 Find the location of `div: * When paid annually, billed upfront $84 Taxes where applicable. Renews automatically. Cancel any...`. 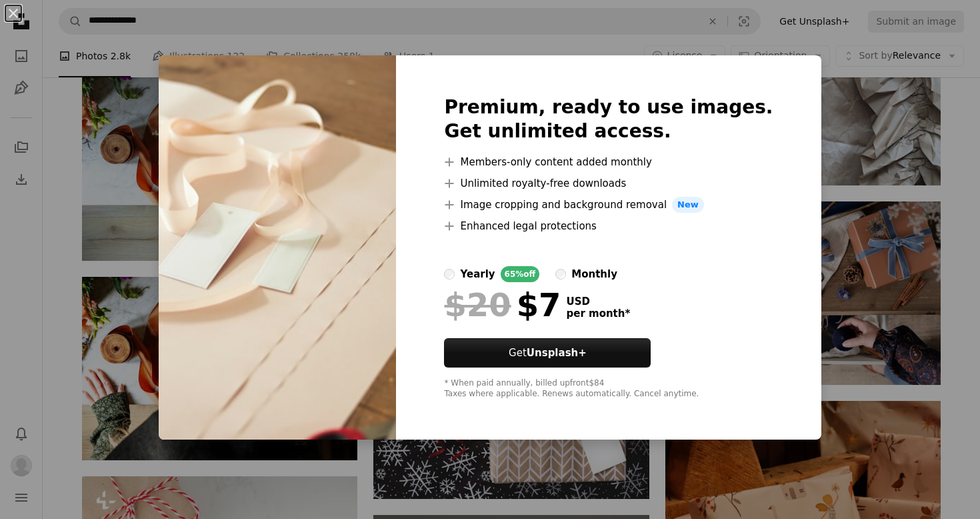

div: * When paid annually, billed upfront $84 Taxes where applicable. Renews automatically. Cancel any... is located at coordinates (608, 389).